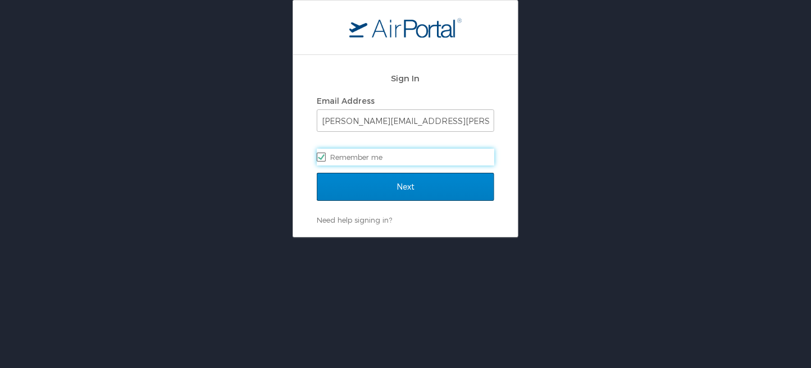  Describe the element at coordinates (405, 28) in the screenshot. I see `img: logo` at that location.